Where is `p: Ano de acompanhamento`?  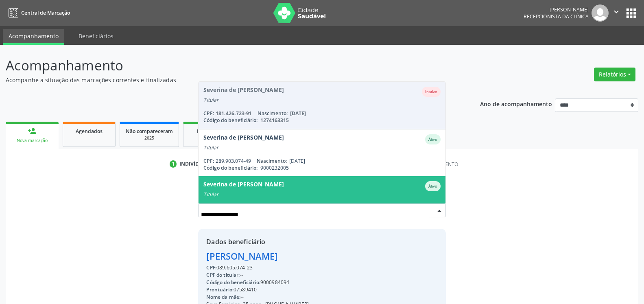
p: Ano de acompanhamento is located at coordinates (516, 103).